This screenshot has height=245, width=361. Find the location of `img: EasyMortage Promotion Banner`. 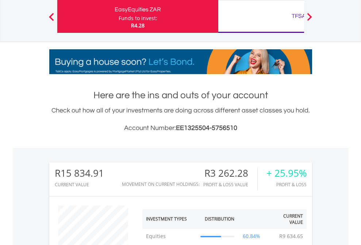

img: EasyMortage Promotion Banner is located at coordinates (181, 62).